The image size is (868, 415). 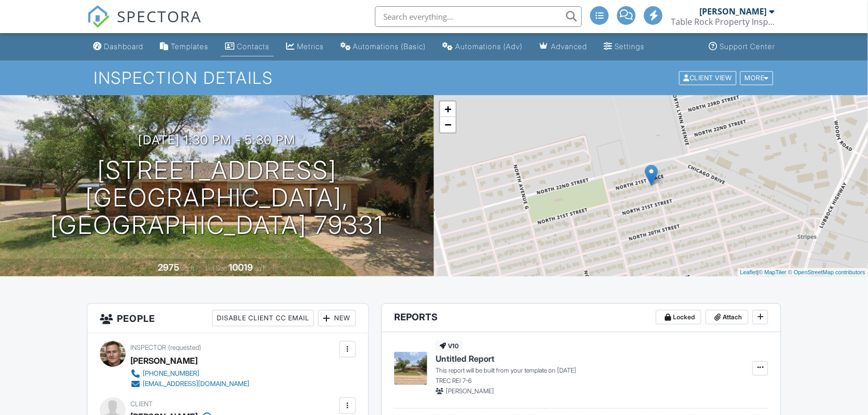 I want to click on a: Metrics, so click(x=304, y=46).